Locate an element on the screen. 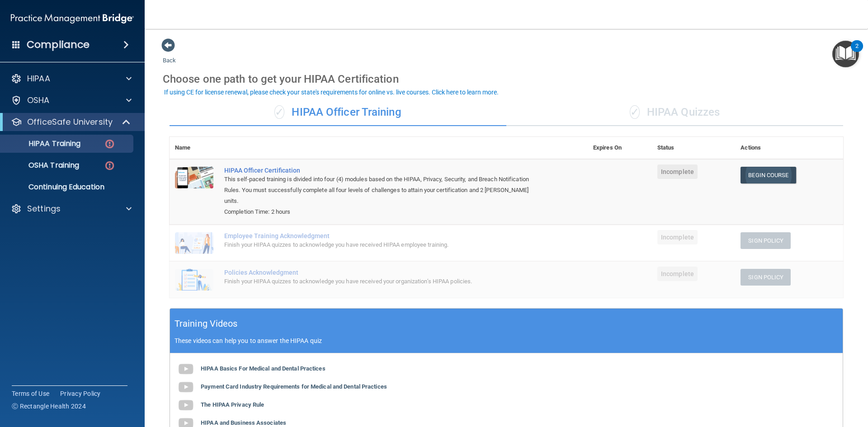  a: HIPAA is located at coordinates (71, 79).